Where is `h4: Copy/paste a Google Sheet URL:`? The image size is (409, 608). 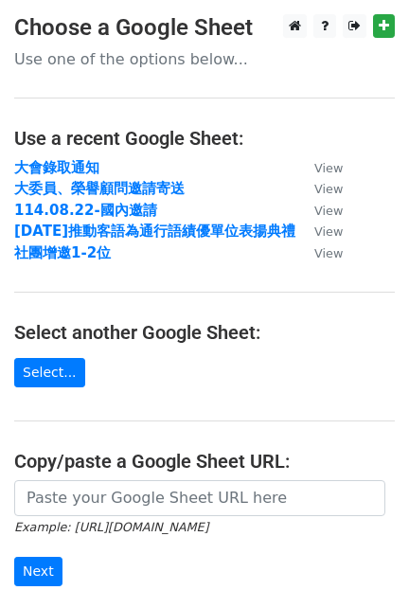 h4: Copy/paste a Google Sheet URL: is located at coordinates (205, 461).